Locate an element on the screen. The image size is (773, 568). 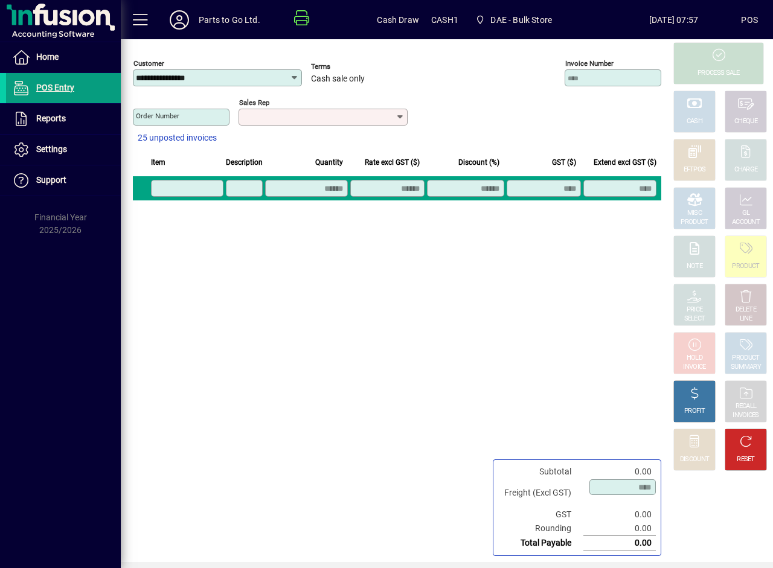
span: Discount (%) is located at coordinates (479, 162).